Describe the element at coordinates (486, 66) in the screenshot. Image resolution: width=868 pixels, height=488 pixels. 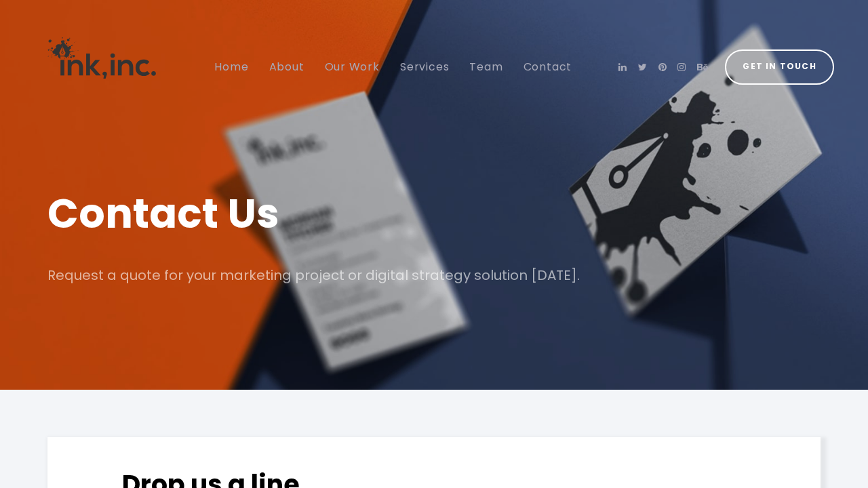
I see `span: Team` at that location.